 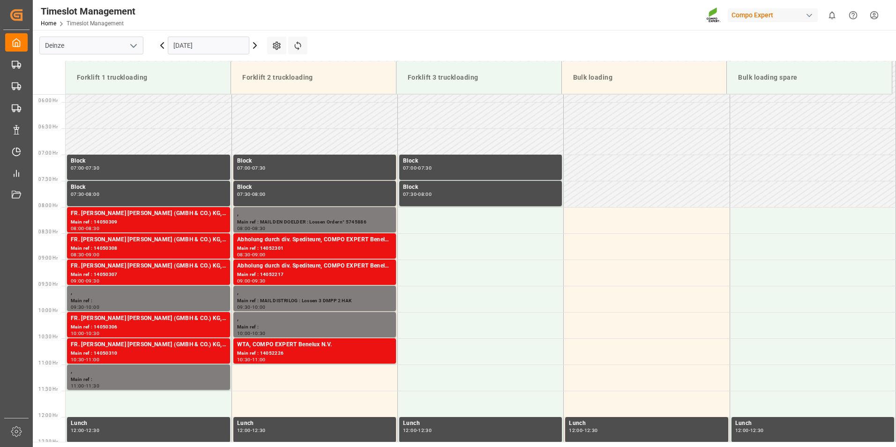 I want to click on span: 06:00 Hr, so click(x=48, y=100).